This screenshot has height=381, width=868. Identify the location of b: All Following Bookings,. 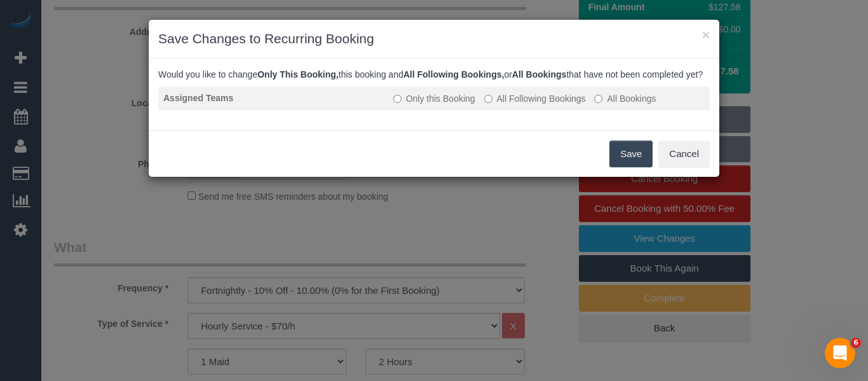
(454, 74).